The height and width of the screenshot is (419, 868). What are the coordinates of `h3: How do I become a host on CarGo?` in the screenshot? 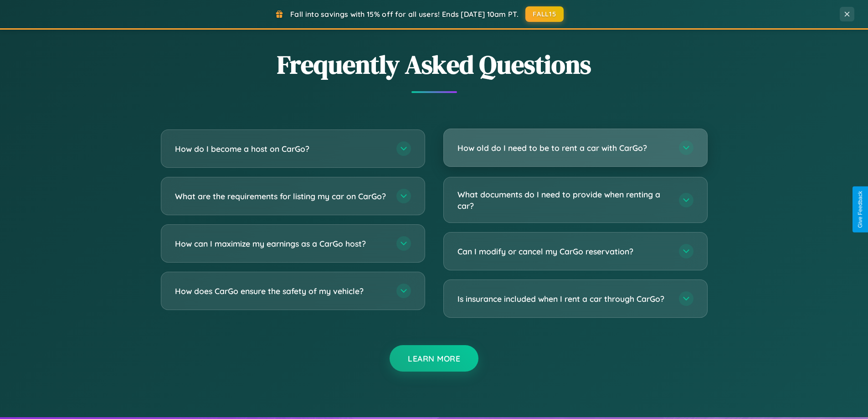 It's located at (281, 149).